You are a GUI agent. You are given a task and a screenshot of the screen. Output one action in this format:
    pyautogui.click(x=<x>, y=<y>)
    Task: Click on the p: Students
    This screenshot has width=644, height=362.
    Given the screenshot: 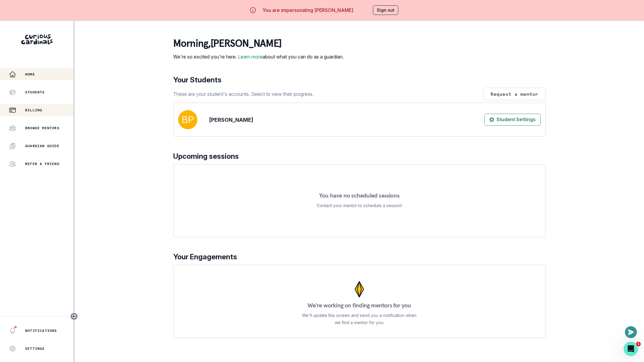 What is the action you would take?
    pyautogui.click(x=35, y=92)
    